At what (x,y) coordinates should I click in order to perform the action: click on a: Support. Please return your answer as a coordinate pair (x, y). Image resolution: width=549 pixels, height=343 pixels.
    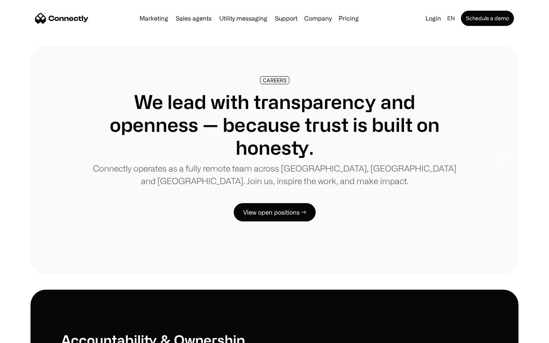
    Looking at the image, I should click on (286, 18).